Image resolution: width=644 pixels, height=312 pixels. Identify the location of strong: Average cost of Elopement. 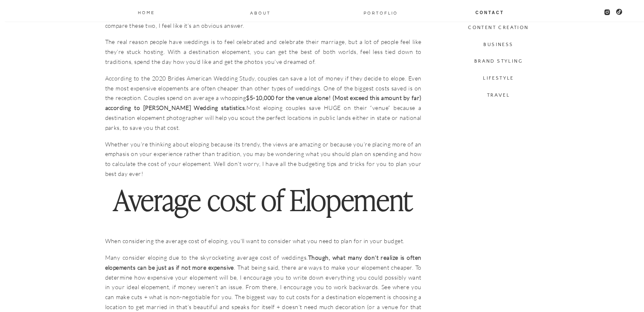
(263, 201).